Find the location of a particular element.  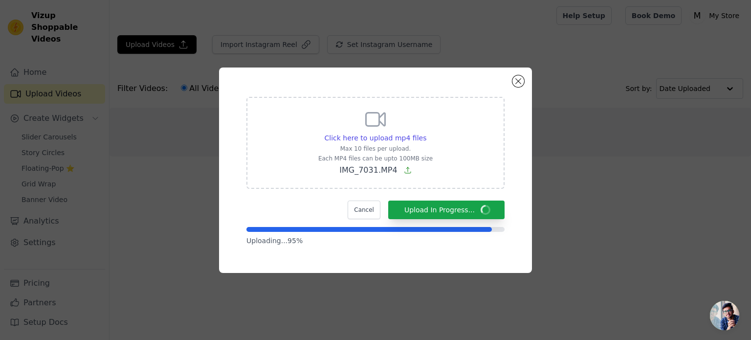

span: IMG_7031.MP4 is located at coordinates (368, 170).